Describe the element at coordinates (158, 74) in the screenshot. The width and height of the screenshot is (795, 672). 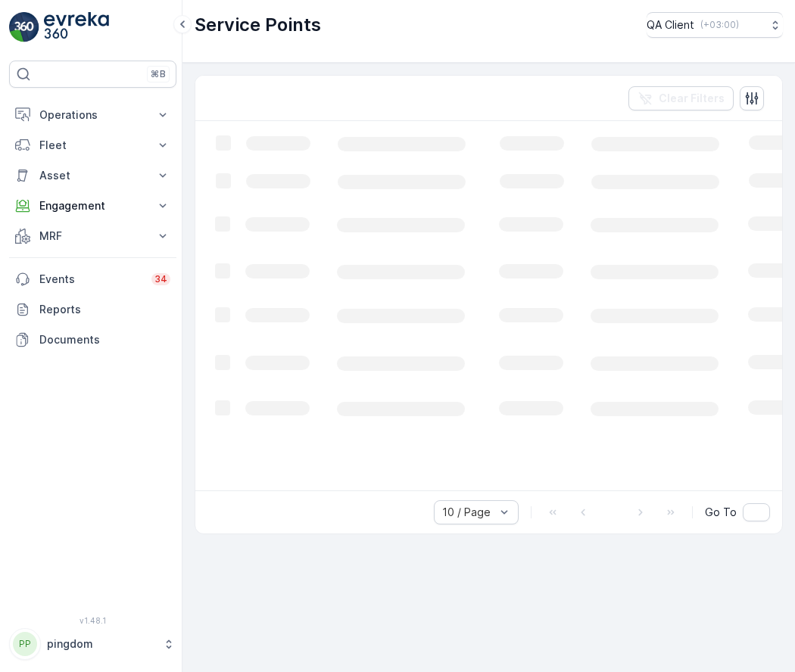
I see `p: ⌘B` at that location.